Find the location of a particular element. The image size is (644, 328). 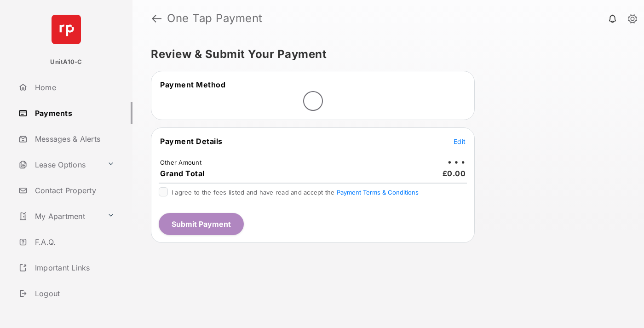

button: I agree to the fees listed and have read and accept the is located at coordinates (377, 192).